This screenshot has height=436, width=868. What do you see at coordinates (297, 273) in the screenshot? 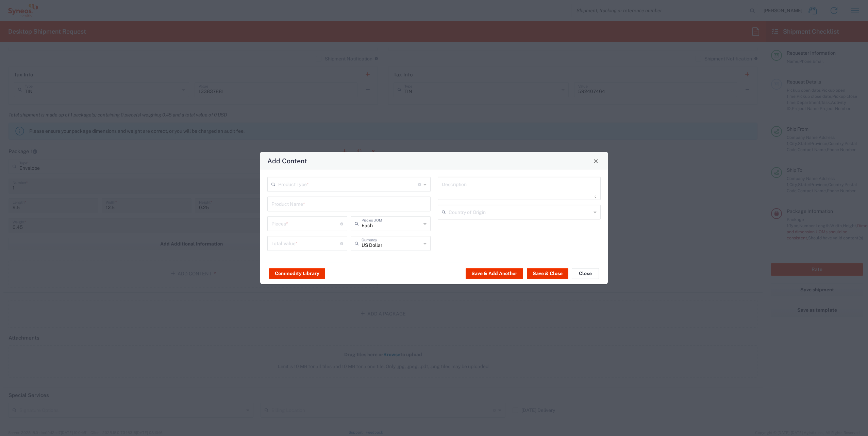
I see `button: Commodity Library` at bounding box center [297, 273].